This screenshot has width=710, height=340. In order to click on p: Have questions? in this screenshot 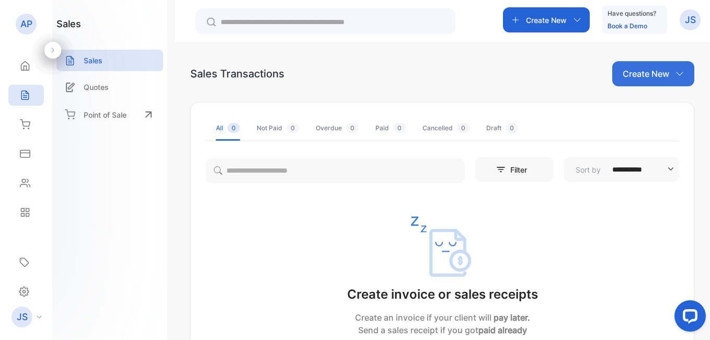, I will do `click(631, 14)`.